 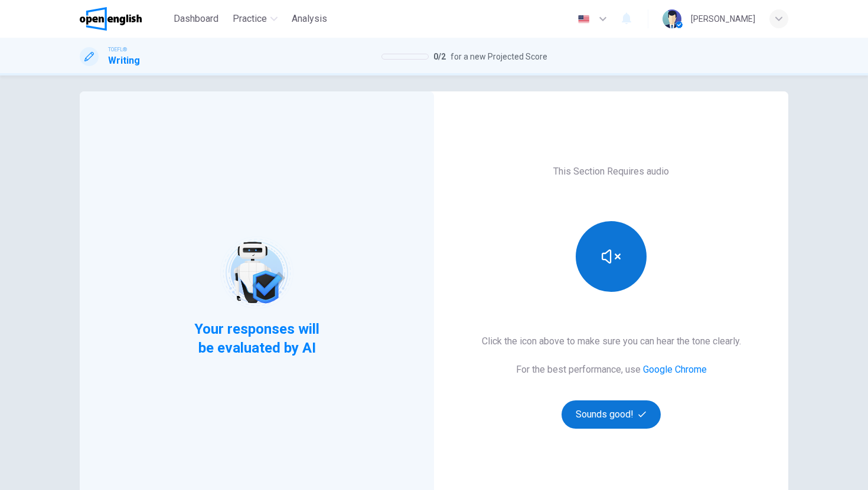 What do you see at coordinates (257, 338) in the screenshot?
I see `span: Your responses will be evaluated by AI` at bounding box center [257, 338].